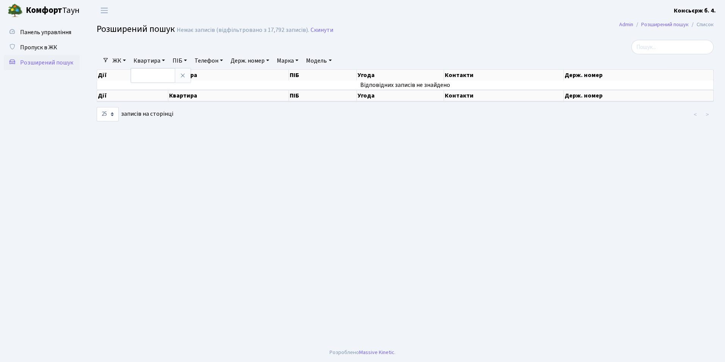  Describe the element at coordinates (694, 11) in the screenshot. I see `a: Консьєрж б. 4.` at that location.